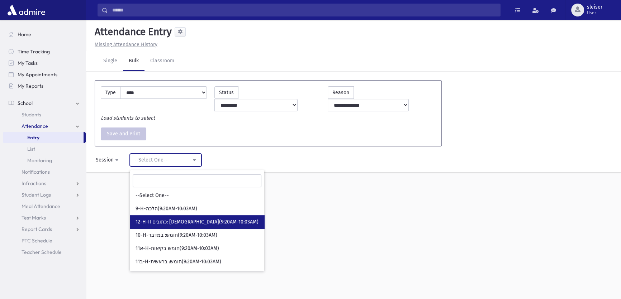 Image resolution: width=621 pixels, height=299 pixels. I want to click on a: Students, so click(44, 115).